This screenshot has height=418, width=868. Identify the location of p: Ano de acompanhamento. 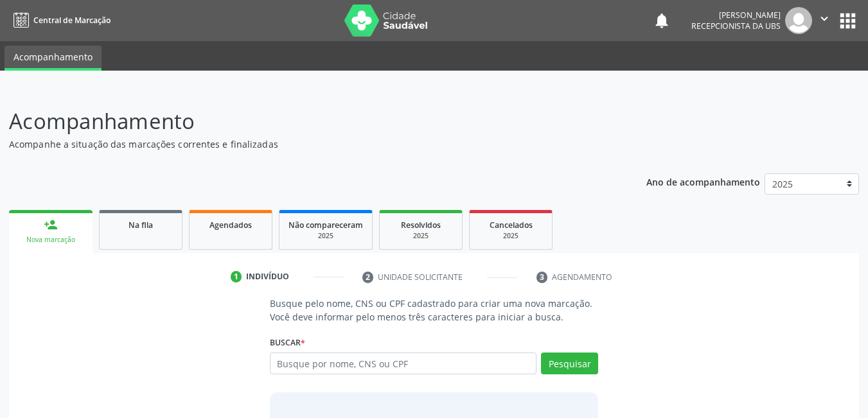
(703, 181).